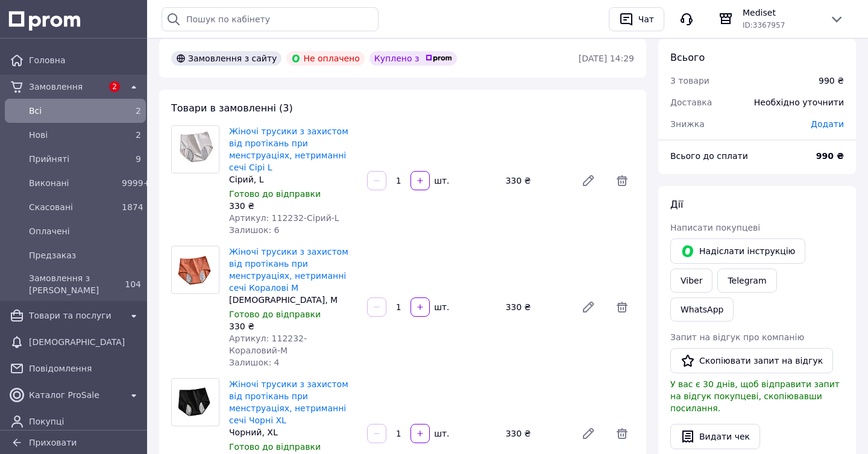 The height and width of the screenshot is (454, 868). I want to click on button: Скопіювати запит на відгук, so click(752, 361).